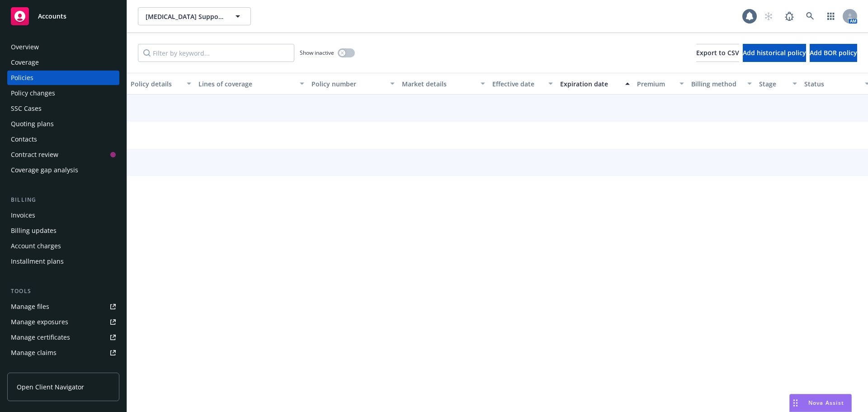  I want to click on div: Coverage gap analysis, so click(44, 170).